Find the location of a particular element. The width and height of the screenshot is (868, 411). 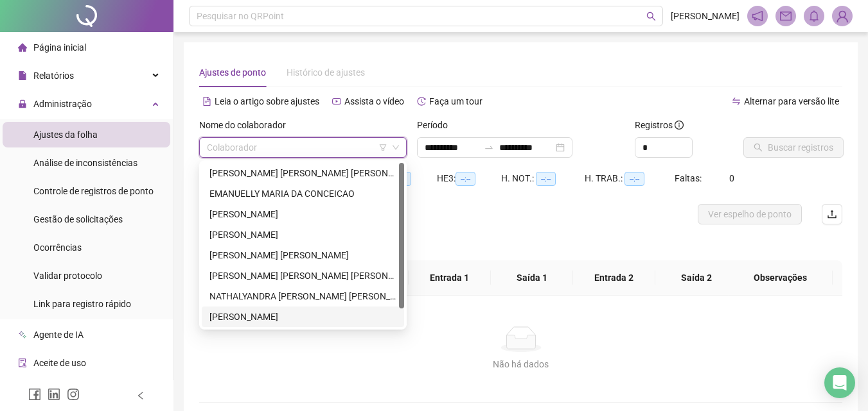

span: swap is located at coordinates (736, 101).